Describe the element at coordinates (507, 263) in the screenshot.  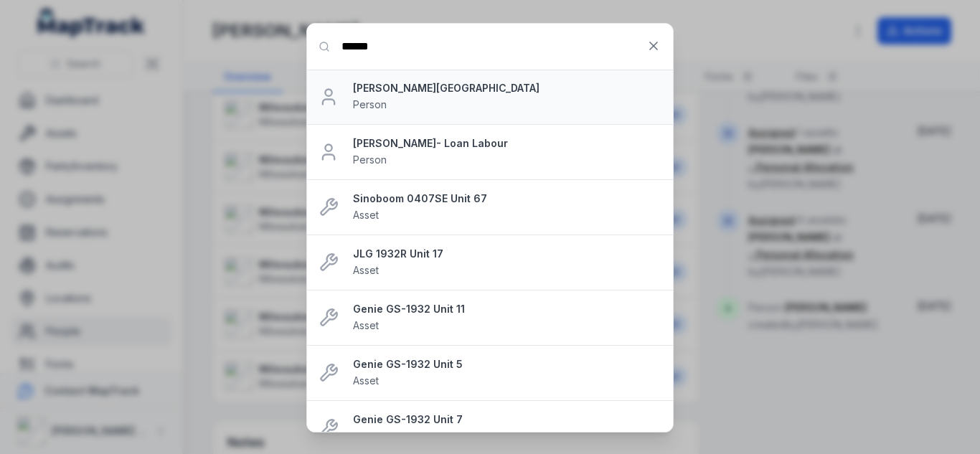
I see `a: JLG 1932R Unit 17Asset` at that location.